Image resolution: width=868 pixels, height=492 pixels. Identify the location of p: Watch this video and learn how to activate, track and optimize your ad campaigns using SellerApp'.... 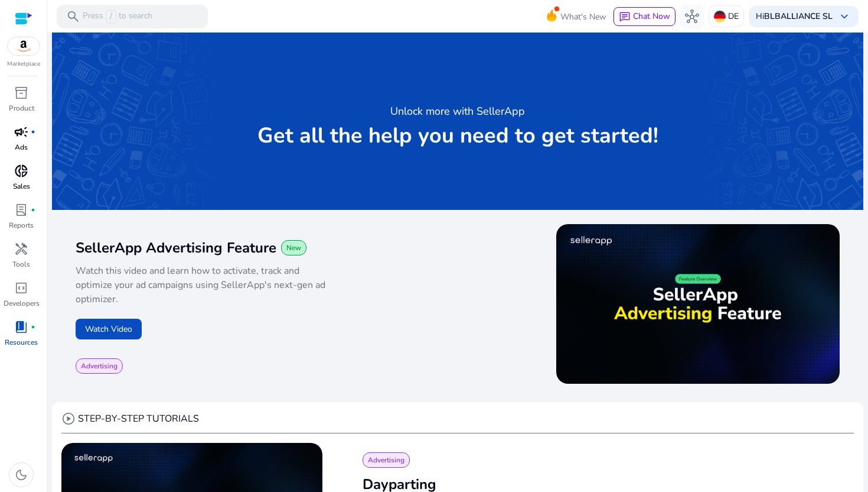
(202, 285).